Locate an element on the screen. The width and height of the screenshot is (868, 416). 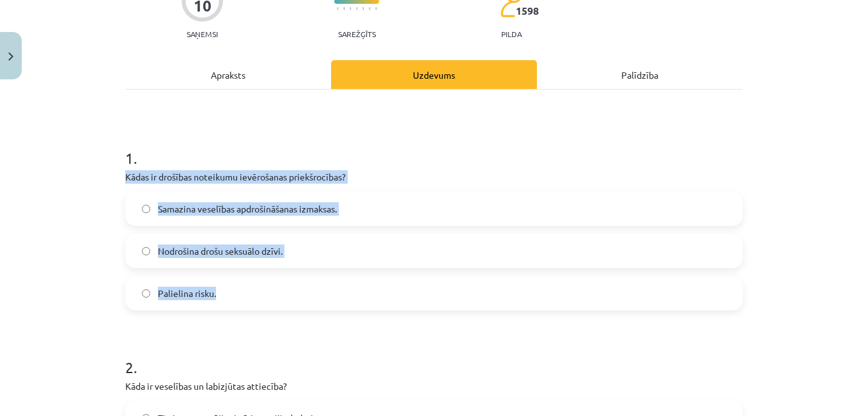
span: Palielina risku. is located at coordinates (187, 293).